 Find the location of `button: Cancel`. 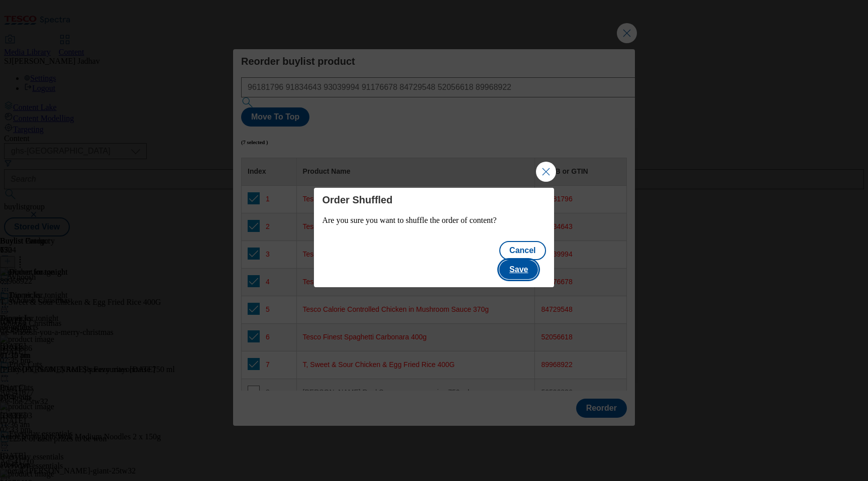

button: Cancel is located at coordinates (522, 250).